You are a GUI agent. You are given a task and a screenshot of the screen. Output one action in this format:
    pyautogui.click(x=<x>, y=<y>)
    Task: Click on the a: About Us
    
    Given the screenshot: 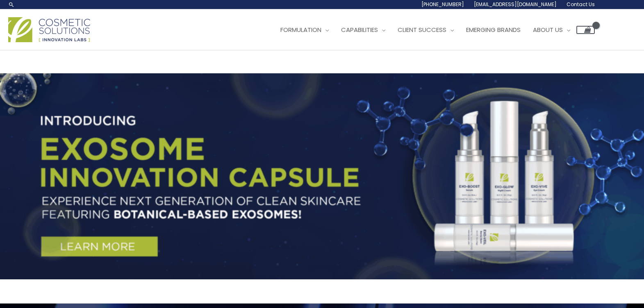 What is the action you would take?
    pyautogui.click(x=551, y=30)
    